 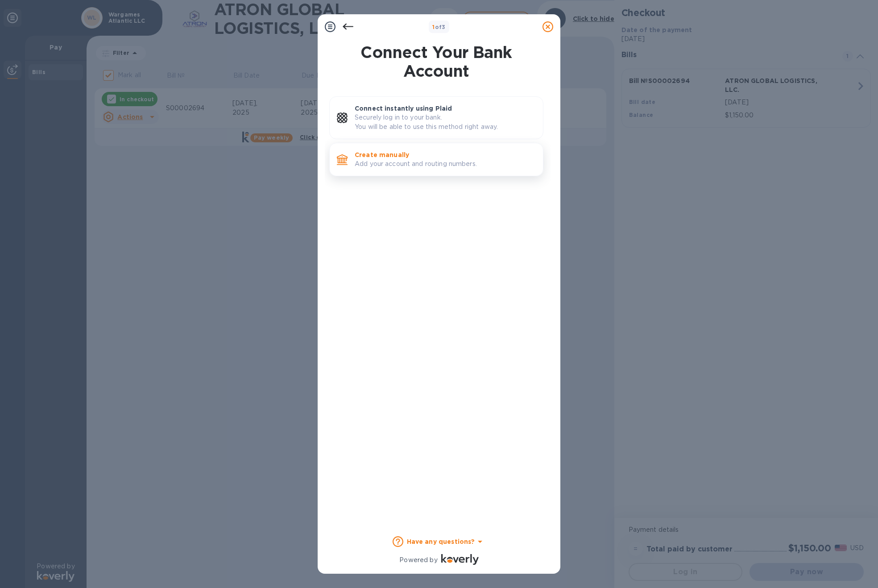 What do you see at coordinates (441, 541) in the screenshot?
I see `b: Have any questions?` at bounding box center [441, 541].